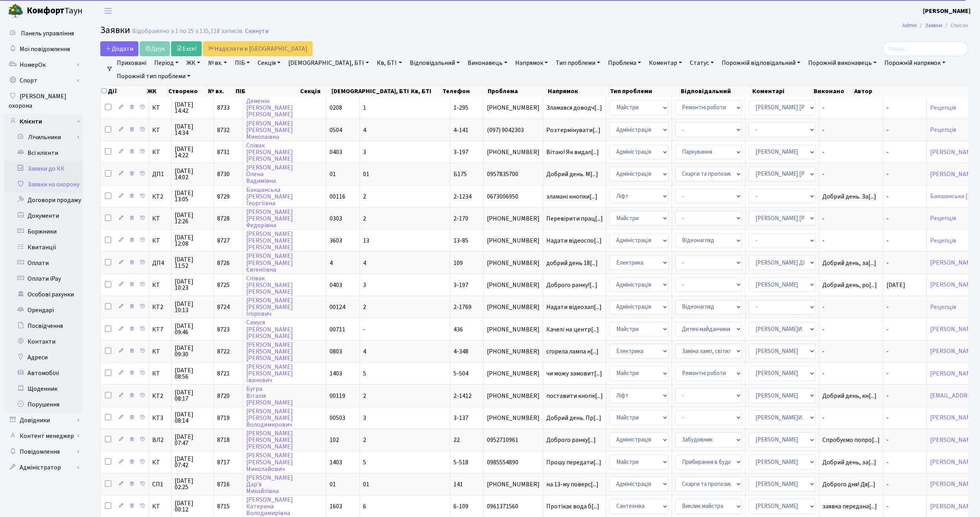 The height and width of the screenshot is (517, 980). What do you see at coordinates (426, 91) in the screenshot?
I see `th: Кв, БТІ` at bounding box center [426, 91].